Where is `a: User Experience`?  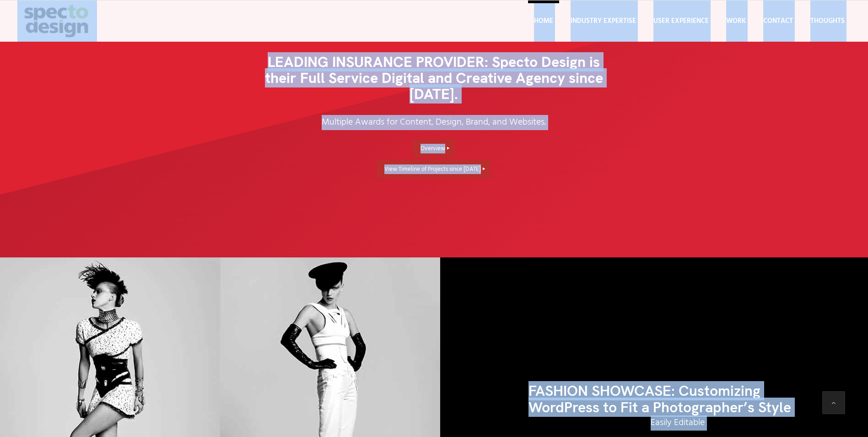 a: User Experience is located at coordinates (681, 21).